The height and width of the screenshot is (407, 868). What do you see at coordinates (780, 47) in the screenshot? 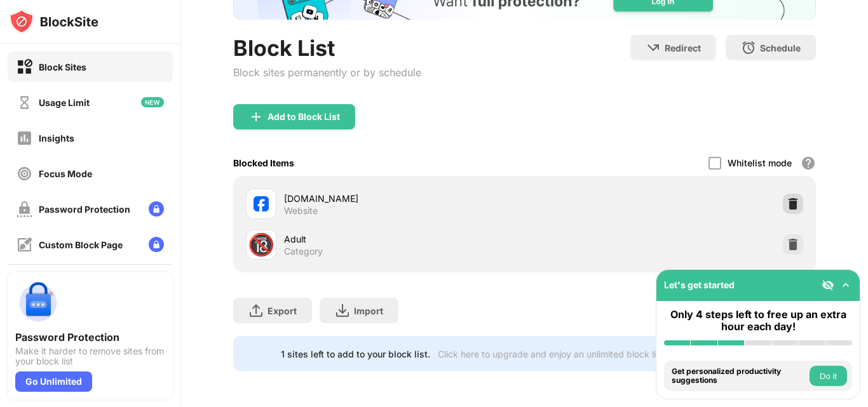
I see `div: Schedule` at bounding box center [780, 47].